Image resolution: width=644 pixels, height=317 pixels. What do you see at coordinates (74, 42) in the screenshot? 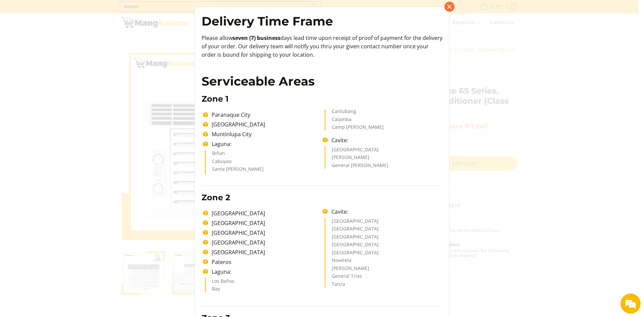
I see `div: Chat with us now` at bounding box center [74, 42].